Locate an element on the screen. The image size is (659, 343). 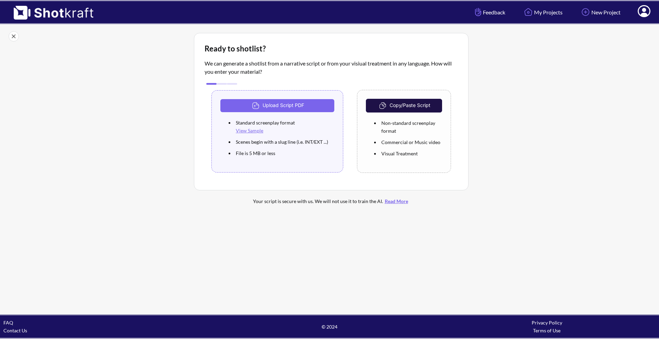
a: My Projects is located at coordinates (543, 12).